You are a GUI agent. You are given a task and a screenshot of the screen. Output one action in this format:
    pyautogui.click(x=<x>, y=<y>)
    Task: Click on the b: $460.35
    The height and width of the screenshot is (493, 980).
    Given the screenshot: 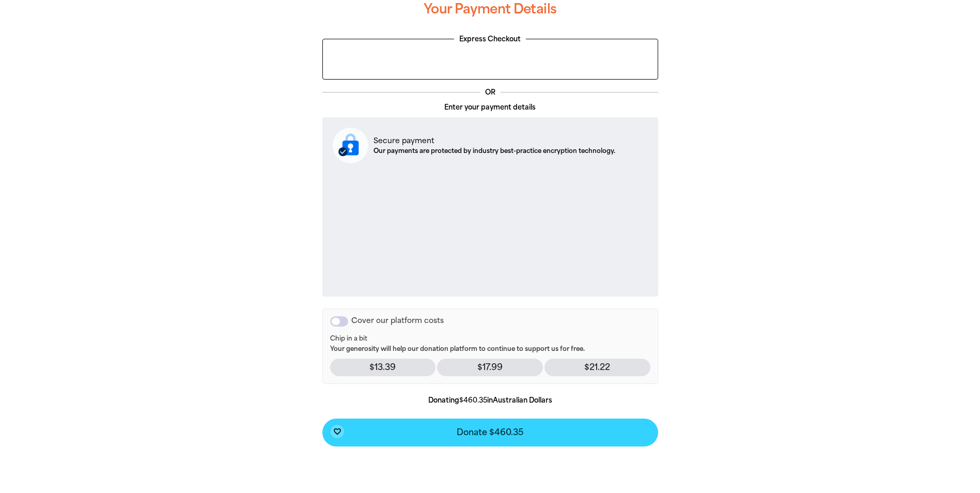 What is the action you would take?
    pyautogui.click(x=473, y=400)
    